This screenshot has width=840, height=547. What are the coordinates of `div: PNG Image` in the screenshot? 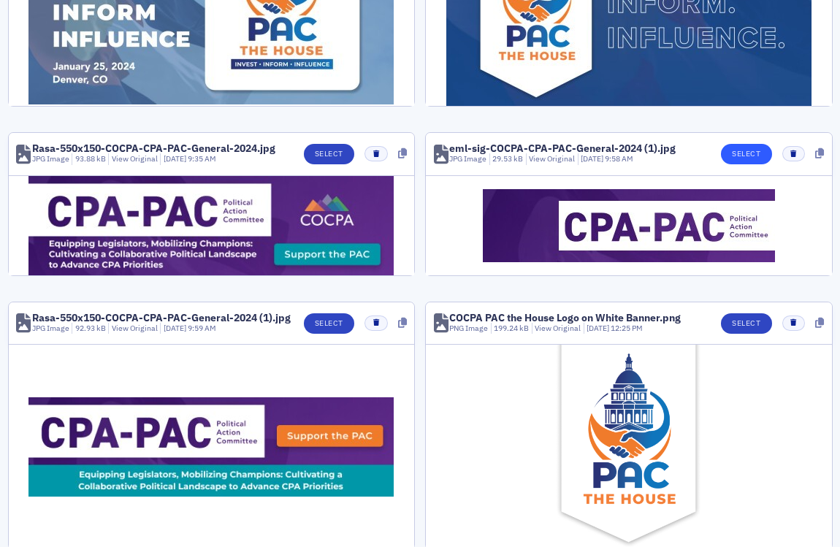 It's located at (468, 329).